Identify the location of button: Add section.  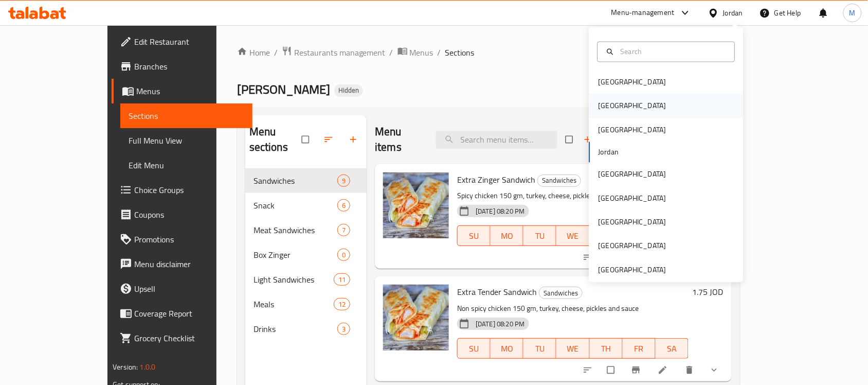
(354, 140).